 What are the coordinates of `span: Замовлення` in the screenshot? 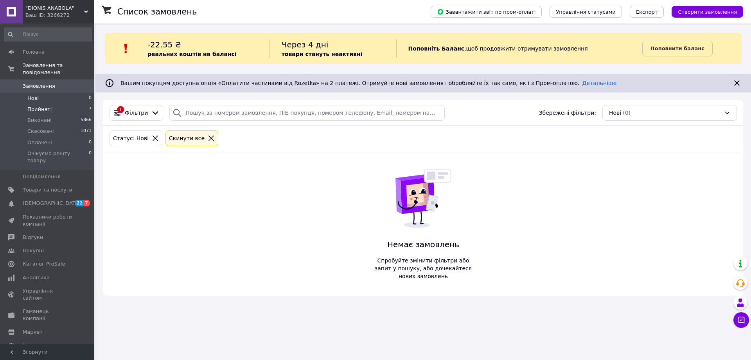 It's located at (39, 86).